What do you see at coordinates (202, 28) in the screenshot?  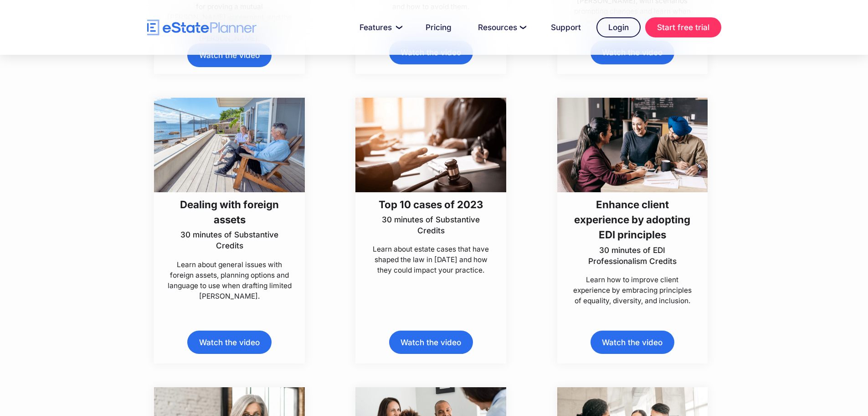 I see `a: home` at bounding box center [202, 28].